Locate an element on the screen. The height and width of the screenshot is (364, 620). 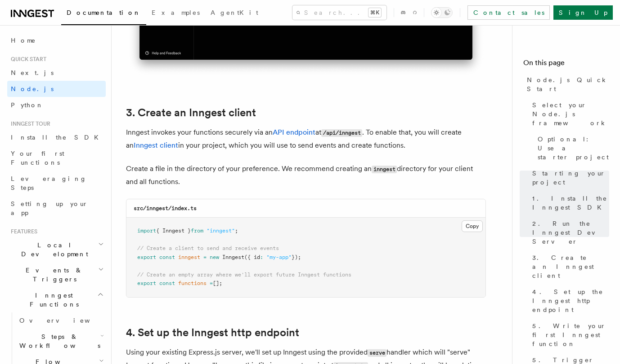
a: Node.js Quick Start is located at coordinates (566, 84).